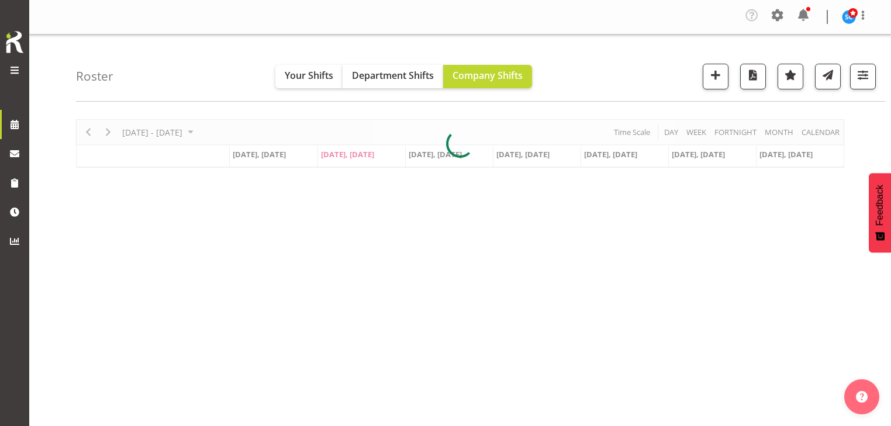 The image size is (891, 426). What do you see at coordinates (716, 77) in the screenshot?
I see `button: Add a new shift` at bounding box center [716, 77].